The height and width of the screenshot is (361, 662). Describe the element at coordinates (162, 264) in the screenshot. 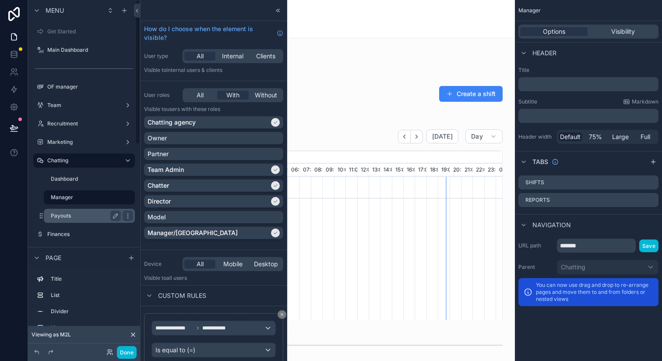

I see `label: Device` at that location.